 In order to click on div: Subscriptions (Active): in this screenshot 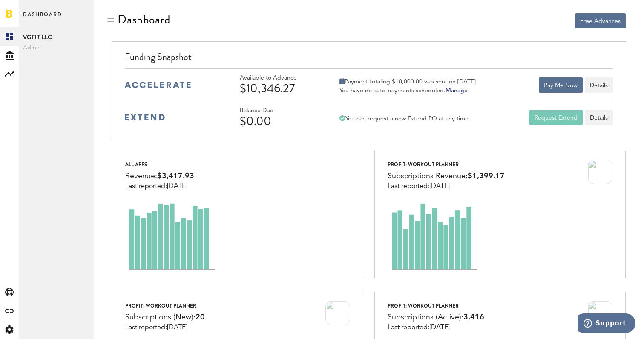, I will do `click(436, 318)`.